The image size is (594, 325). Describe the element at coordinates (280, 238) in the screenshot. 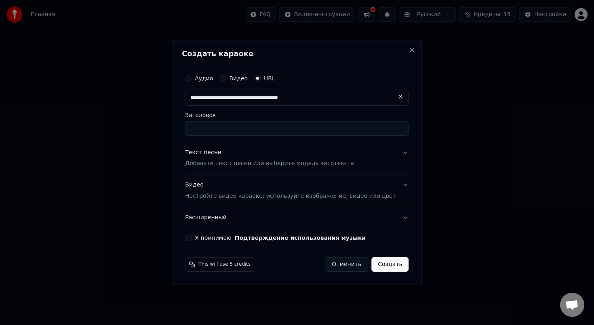

I see `label: Я принимаю` at that location.